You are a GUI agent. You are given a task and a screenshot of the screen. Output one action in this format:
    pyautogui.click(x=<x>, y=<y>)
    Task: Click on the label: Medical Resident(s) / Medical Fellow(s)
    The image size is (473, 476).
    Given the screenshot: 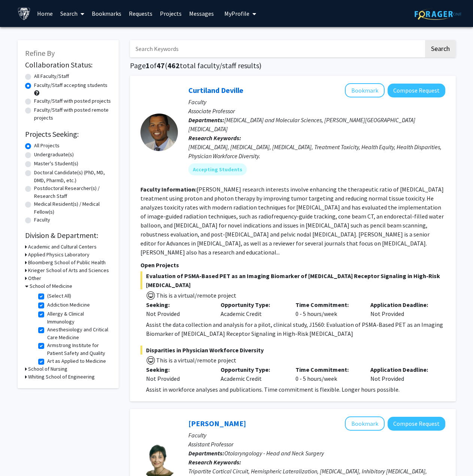 What is the action you would take?
    pyautogui.click(x=73, y=208)
    